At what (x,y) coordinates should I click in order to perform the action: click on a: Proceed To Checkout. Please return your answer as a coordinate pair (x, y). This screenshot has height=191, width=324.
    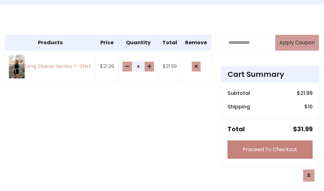
    Looking at the image, I should click on (270, 150).